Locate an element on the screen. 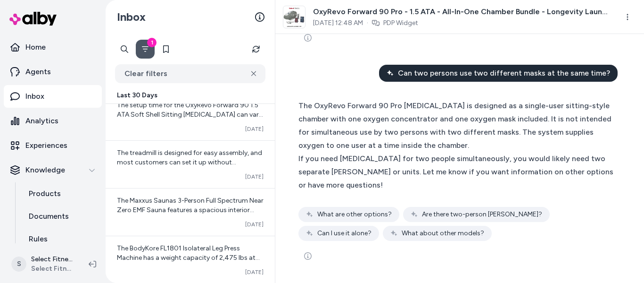 The height and width of the screenshot is (283, 644). p: Agents is located at coordinates (38, 71).